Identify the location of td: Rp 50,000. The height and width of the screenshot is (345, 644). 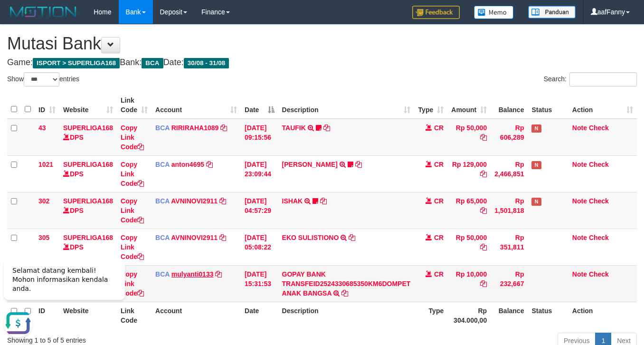
(469, 137).